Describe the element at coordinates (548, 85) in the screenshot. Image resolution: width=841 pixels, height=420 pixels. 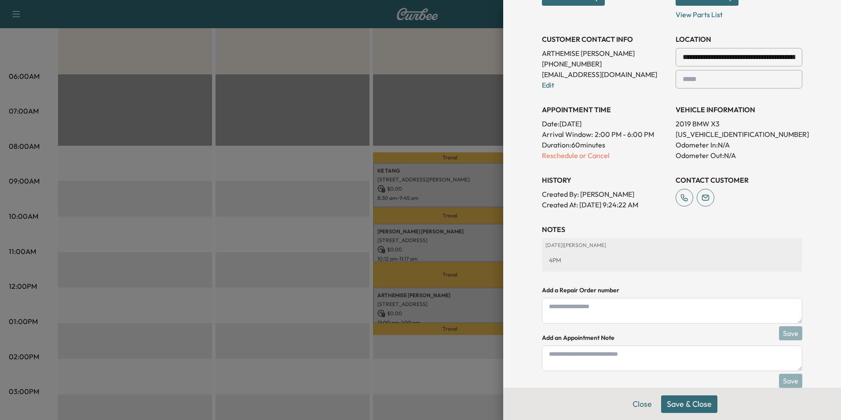
I see `a: Edit` at that location.